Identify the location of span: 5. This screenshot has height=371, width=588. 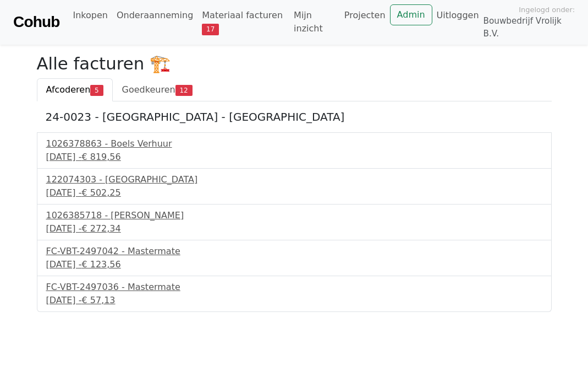
(97, 91).